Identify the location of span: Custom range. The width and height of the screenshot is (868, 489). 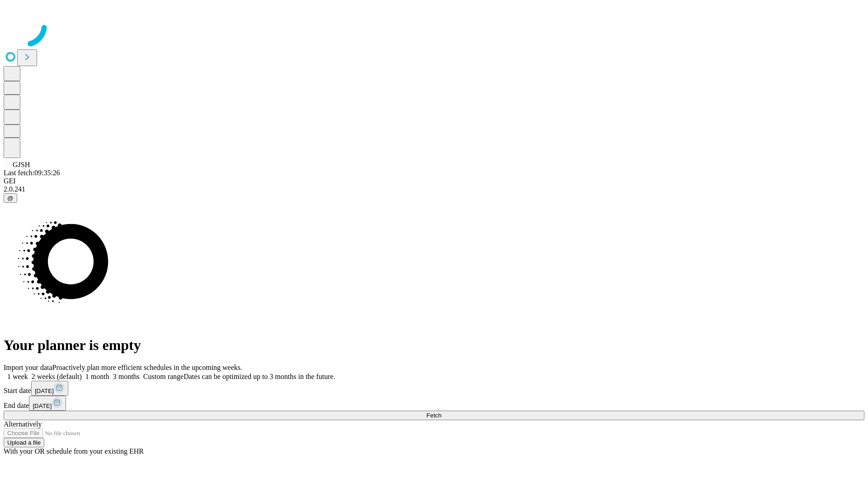
(163, 376).